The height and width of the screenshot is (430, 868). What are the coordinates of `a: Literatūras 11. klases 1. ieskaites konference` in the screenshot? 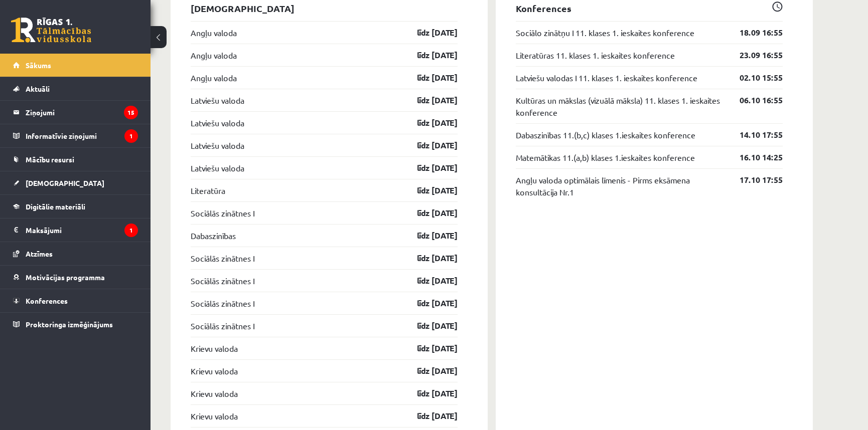 It's located at (595, 55).